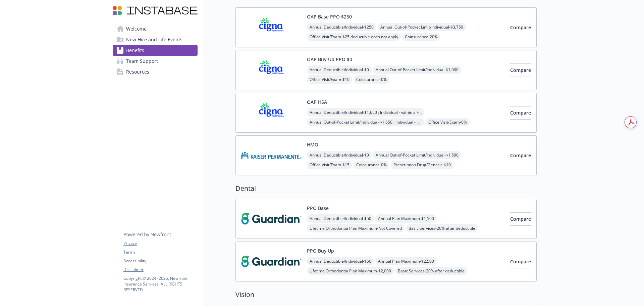 This screenshot has height=306, width=644. Describe the element at coordinates (136, 29) in the screenshot. I see `span: Welcome` at that location.